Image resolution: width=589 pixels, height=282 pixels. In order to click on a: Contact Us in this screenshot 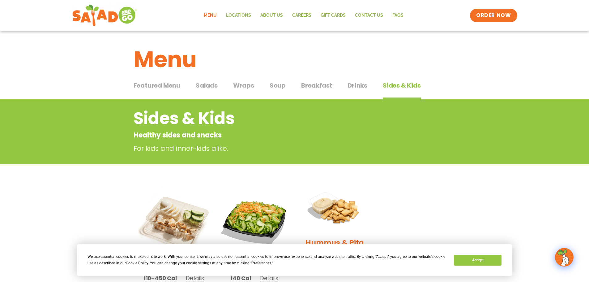, I will do `click(369, 15)`.